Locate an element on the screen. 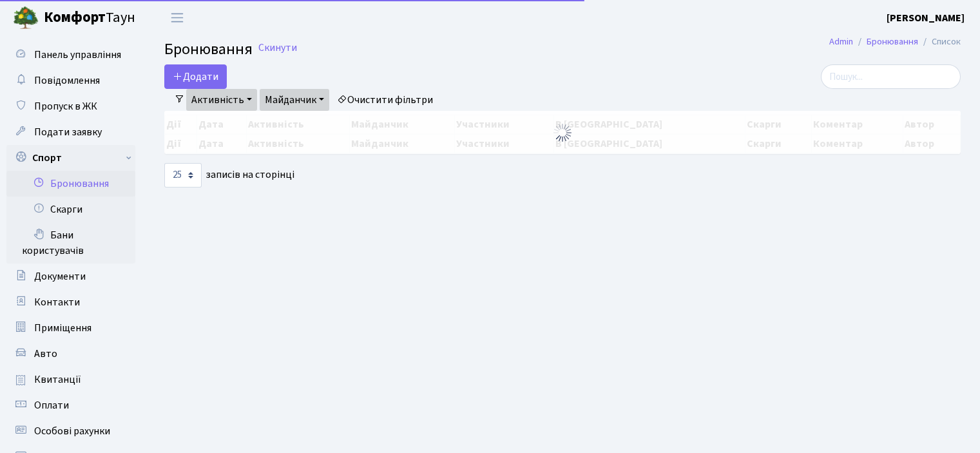  span: Квитанції is located at coordinates (57, 379).